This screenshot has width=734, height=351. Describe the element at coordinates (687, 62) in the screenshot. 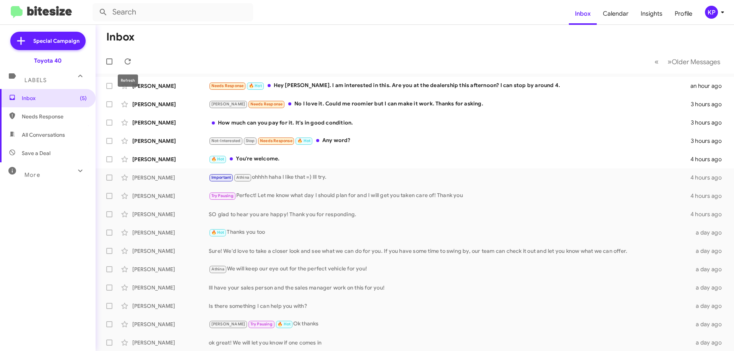

I see `nav: Page navigation example` at that location.